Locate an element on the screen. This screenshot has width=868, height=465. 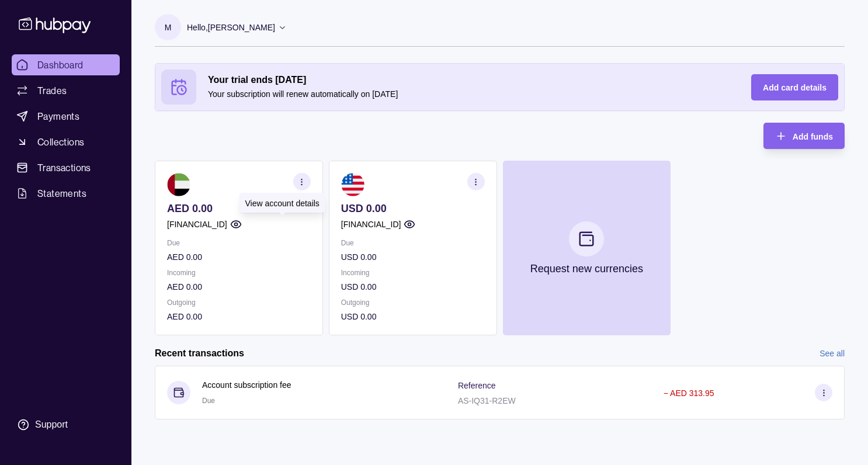
a: Support is located at coordinates (65, 424).